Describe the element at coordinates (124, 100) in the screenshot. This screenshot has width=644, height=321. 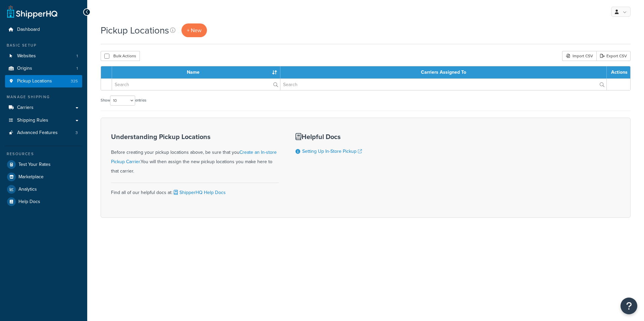
I see `label: Show entries` at that location.